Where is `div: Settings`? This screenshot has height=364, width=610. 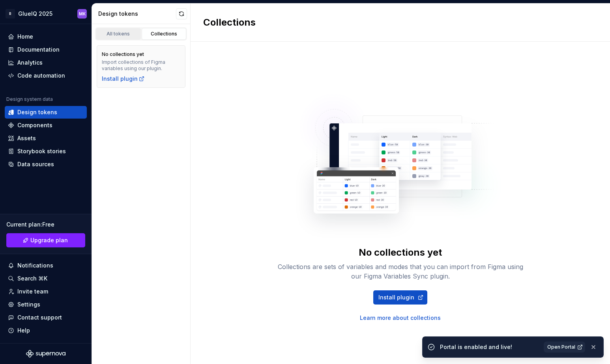 div: Settings is located at coordinates (29, 304).